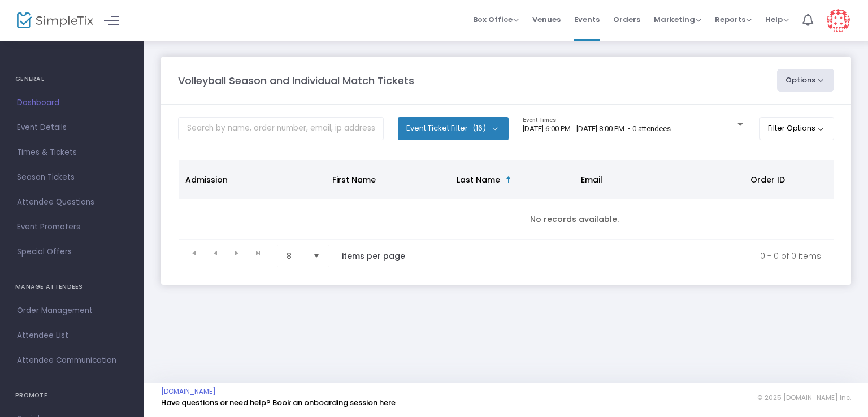 The width and height of the screenshot is (868, 417). Describe the element at coordinates (296, 80) in the screenshot. I see `m-panel-title: Volleyball Season and Individual Match Tickets` at that location.